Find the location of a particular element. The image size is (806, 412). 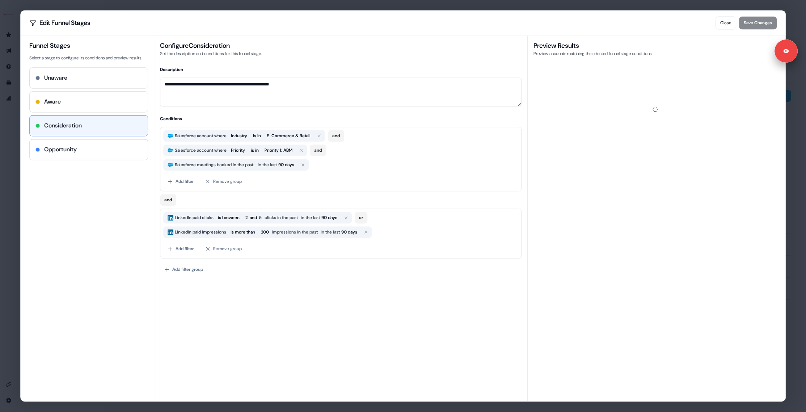

h4: Description is located at coordinates (341, 69).